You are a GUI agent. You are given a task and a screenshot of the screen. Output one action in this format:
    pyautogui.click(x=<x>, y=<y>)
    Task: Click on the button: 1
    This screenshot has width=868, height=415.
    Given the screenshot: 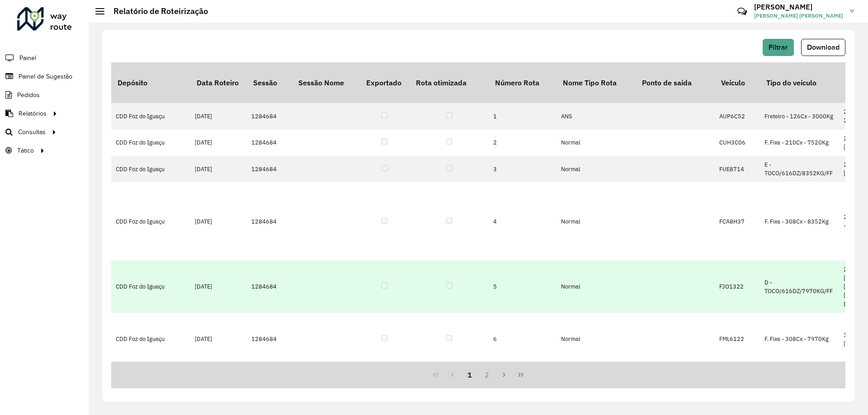 What is the action you would take?
    pyautogui.click(x=470, y=375)
    